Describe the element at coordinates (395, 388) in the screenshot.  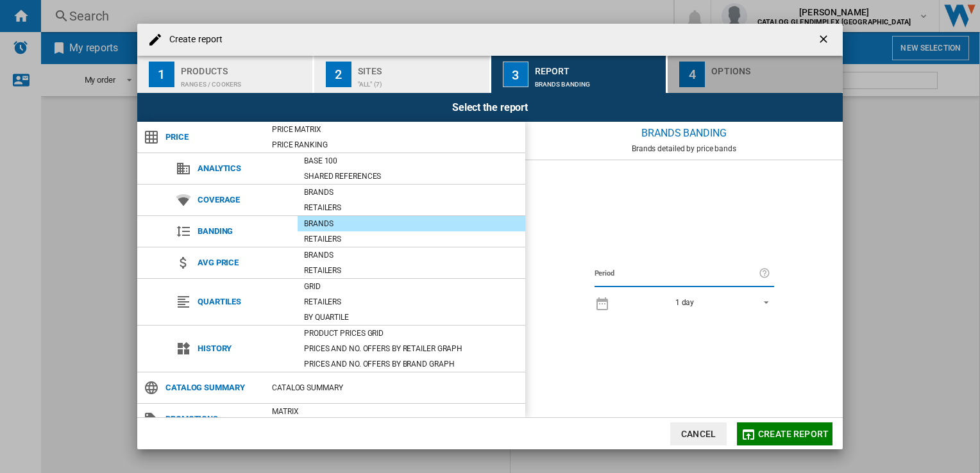
I see `div: Catalog Summary` at that location.